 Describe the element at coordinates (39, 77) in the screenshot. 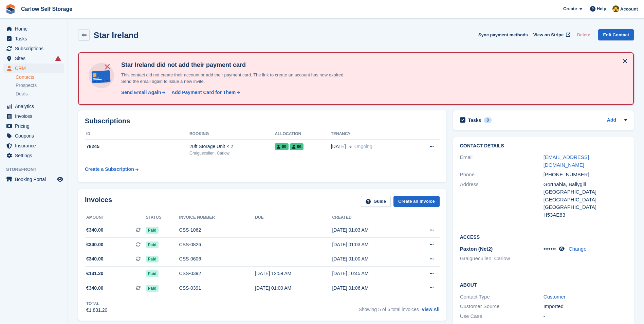

I see `a: Contacts` at that location.